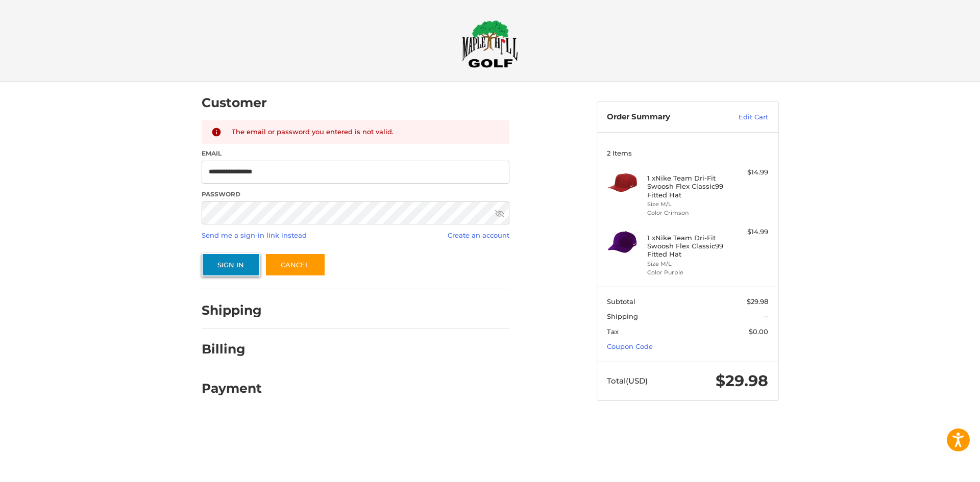  I want to click on label: Email, so click(355, 154).